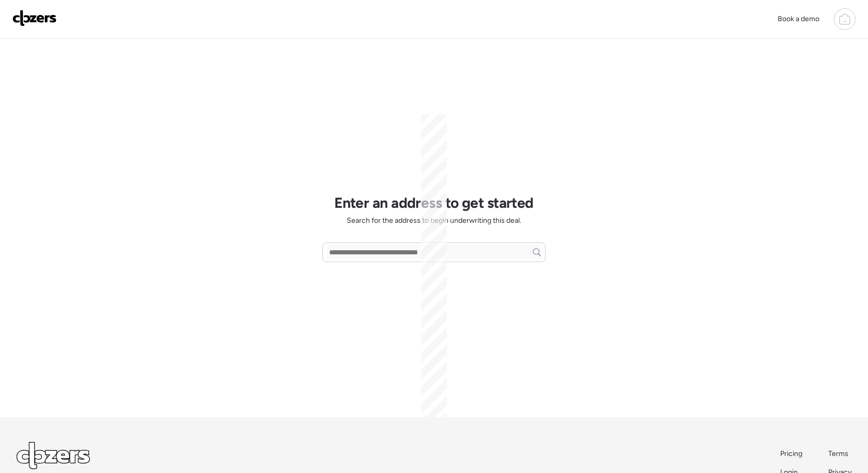 The image size is (868, 473). What do you see at coordinates (53, 456) in the screenshot?
I see `img: Logo Light` at bounding box center [53, 456].